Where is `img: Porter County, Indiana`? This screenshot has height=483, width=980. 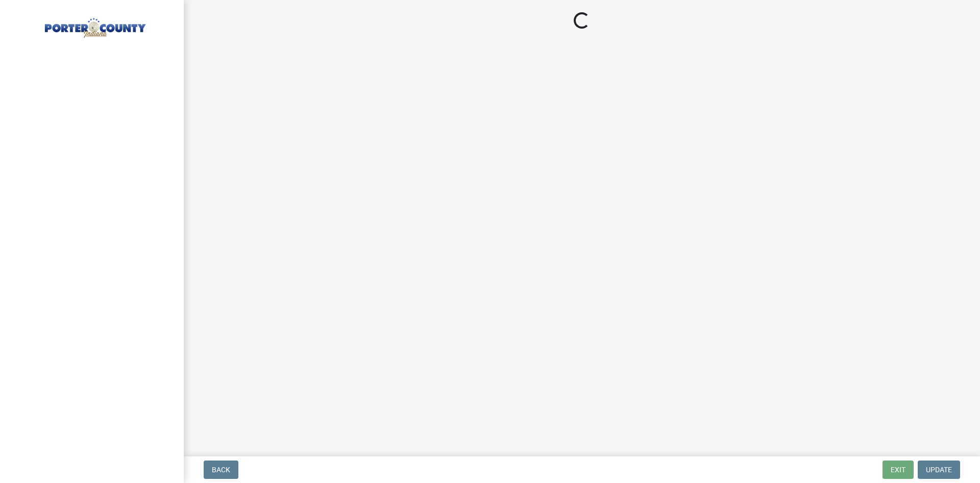
img: Porter County, Indiana is located at coordinates (94, 25).